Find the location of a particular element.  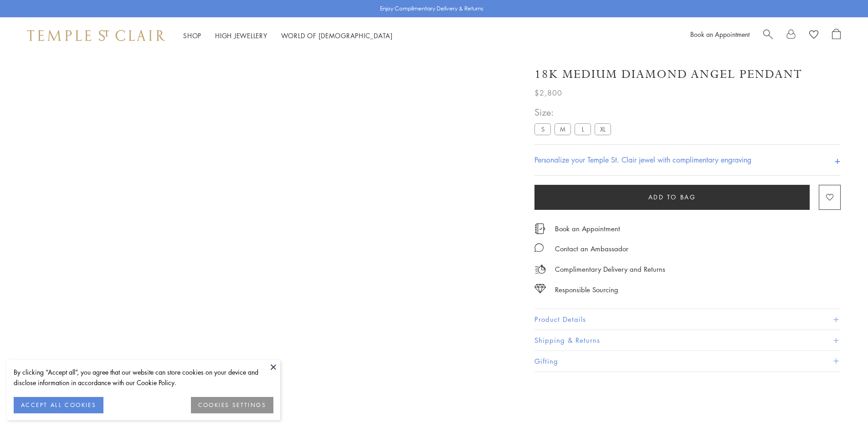

span: Size: is located at coordinates (575, 112).